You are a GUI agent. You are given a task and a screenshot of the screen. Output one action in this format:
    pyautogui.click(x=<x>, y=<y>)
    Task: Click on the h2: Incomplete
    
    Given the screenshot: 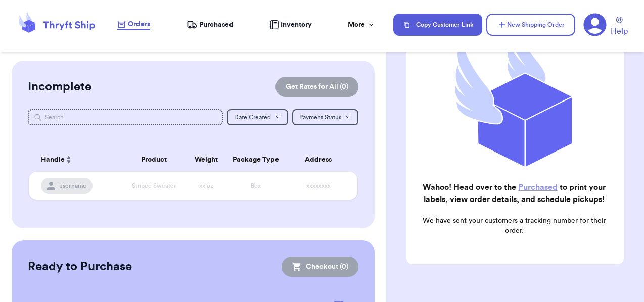 What is the action you would take?
    pyautogui.click(x=60, y=87)
    